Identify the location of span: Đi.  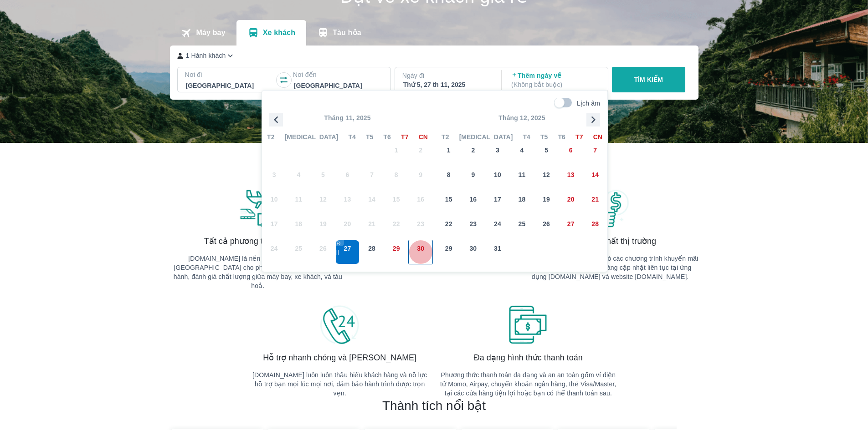
(339, 244).